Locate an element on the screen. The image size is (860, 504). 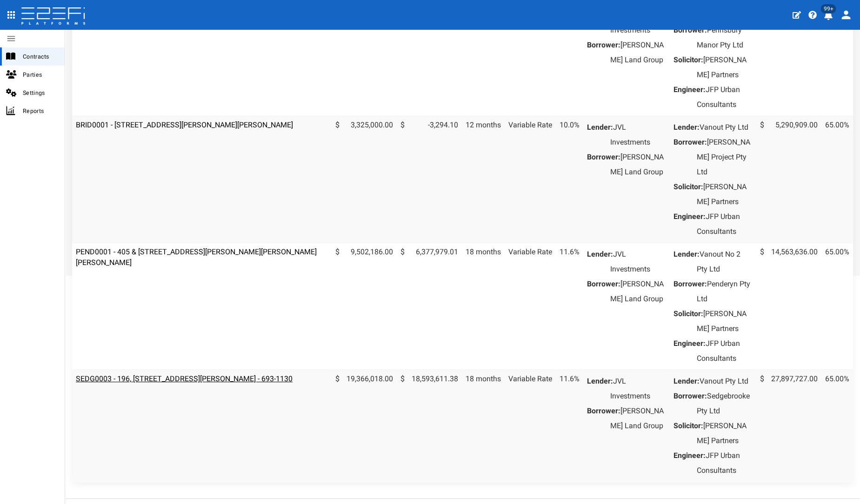
dd: Sedgebrooke Pty Ltd is located at coordinates (725, 403).